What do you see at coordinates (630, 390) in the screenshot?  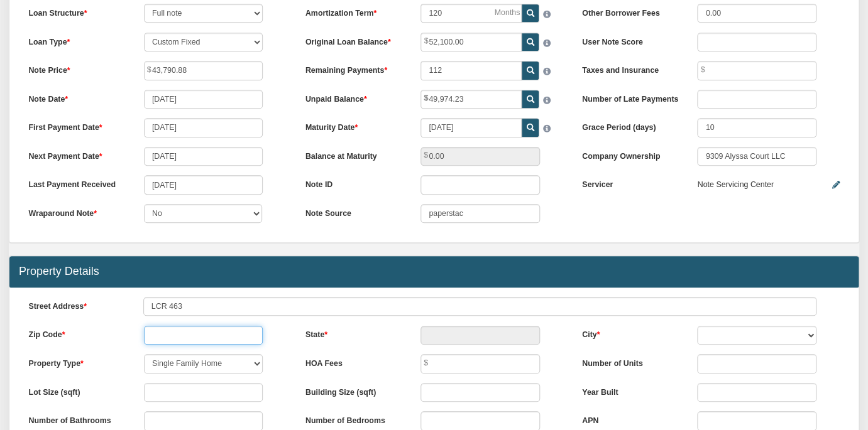 I see `label: Year Built` at bounding box center [630, 390].